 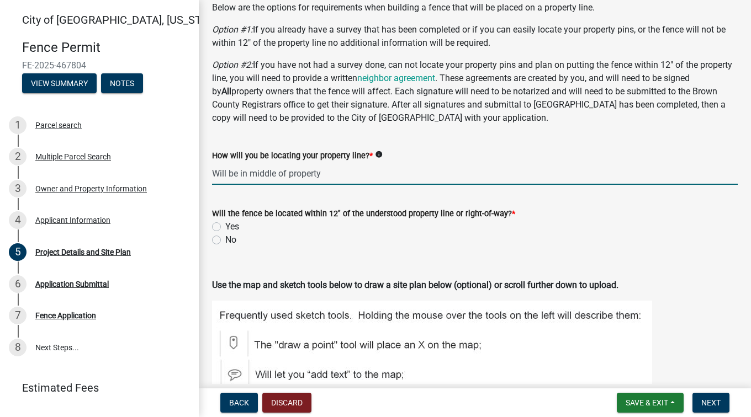 What do you see at coordinates (66, 316) in the screenshot?
I see `div: Fence Application` at bounding box center [66, 316].